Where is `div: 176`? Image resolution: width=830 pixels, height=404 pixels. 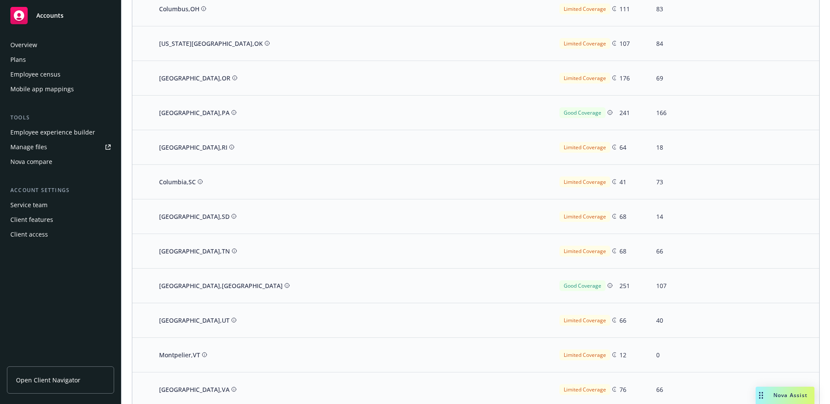 div: 176 is located at coordinates (625, 78).